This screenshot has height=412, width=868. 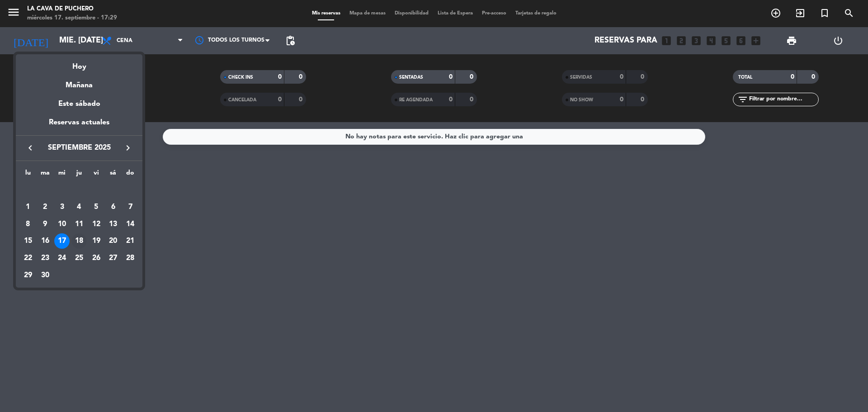 I want to click on div: 24, so click(x=62, y=259).